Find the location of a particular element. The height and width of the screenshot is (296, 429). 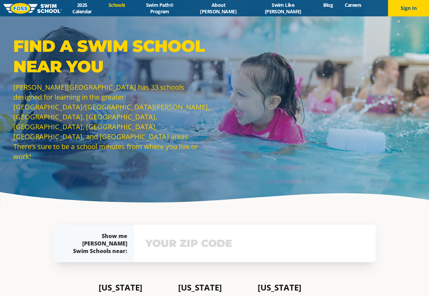

a: 2025 Calendar is located at coordinates (82, 8).